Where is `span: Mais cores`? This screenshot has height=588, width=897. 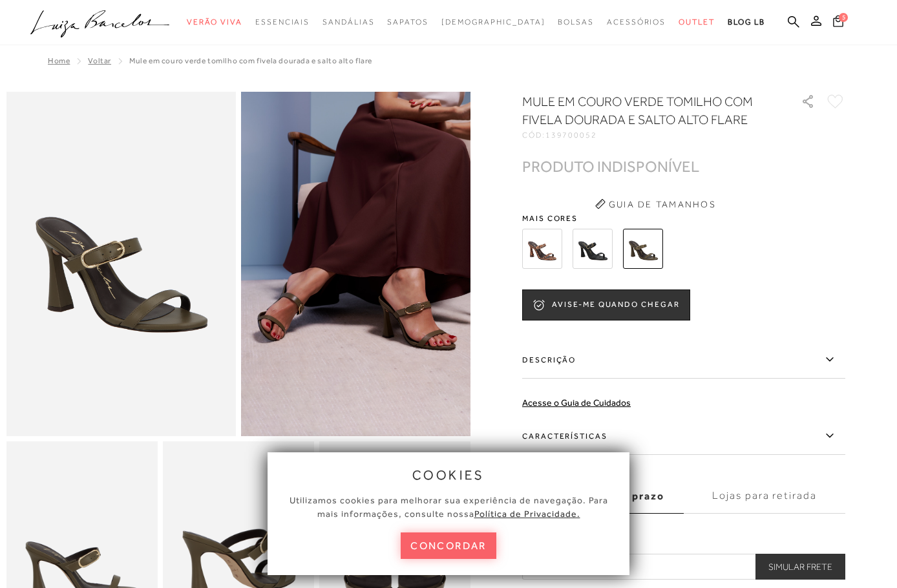 span: Mais cores is located at coordinates (684, 219).